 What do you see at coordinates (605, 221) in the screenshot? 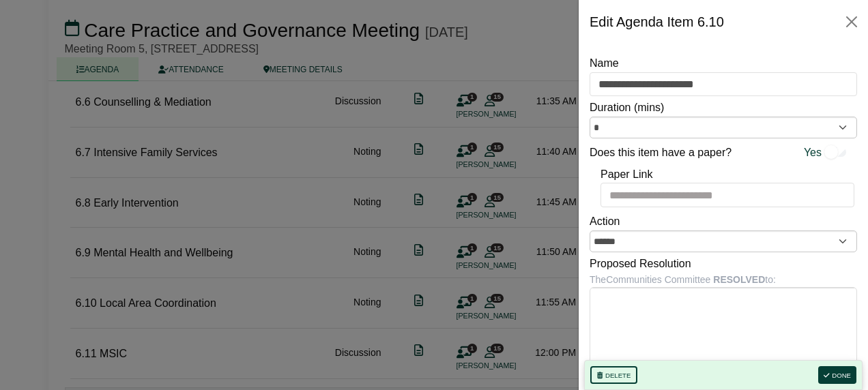
I see `label: Action` at bounding box center [605, 221].